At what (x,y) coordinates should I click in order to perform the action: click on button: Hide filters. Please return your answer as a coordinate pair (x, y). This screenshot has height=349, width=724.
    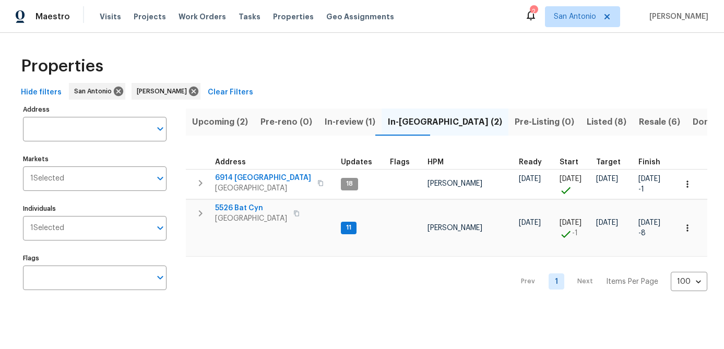
    Looking at the image, I should click on (41, 92).